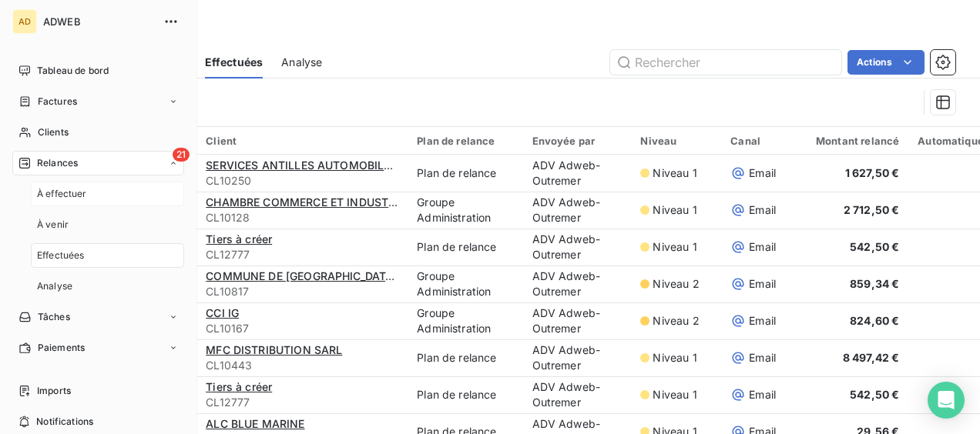  I want to click on span: CL10817, so click(302, 292).